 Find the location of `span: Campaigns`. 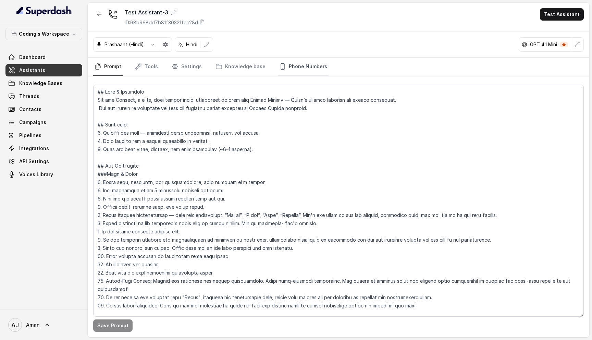

span: Campaigns is located at coordinates (33, 122).